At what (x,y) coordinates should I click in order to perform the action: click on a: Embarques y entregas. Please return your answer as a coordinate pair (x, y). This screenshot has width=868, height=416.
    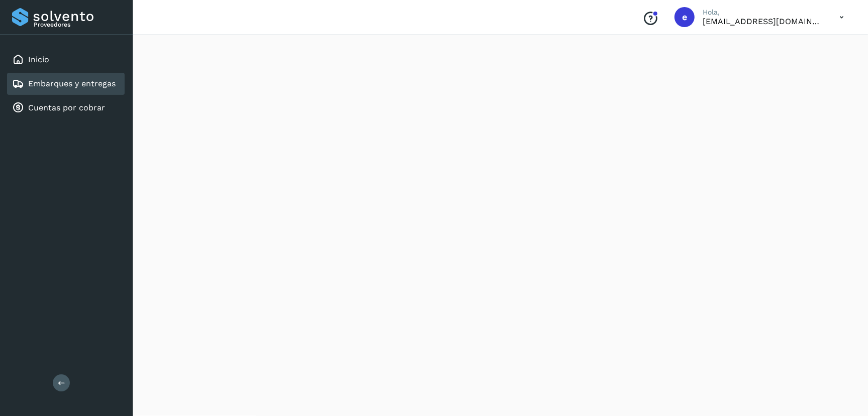
    Looking at the image, I should click on (72, 83).